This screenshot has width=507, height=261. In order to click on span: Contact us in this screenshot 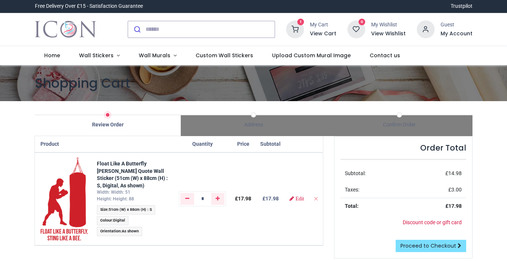, I will do `click(385, 55)`.